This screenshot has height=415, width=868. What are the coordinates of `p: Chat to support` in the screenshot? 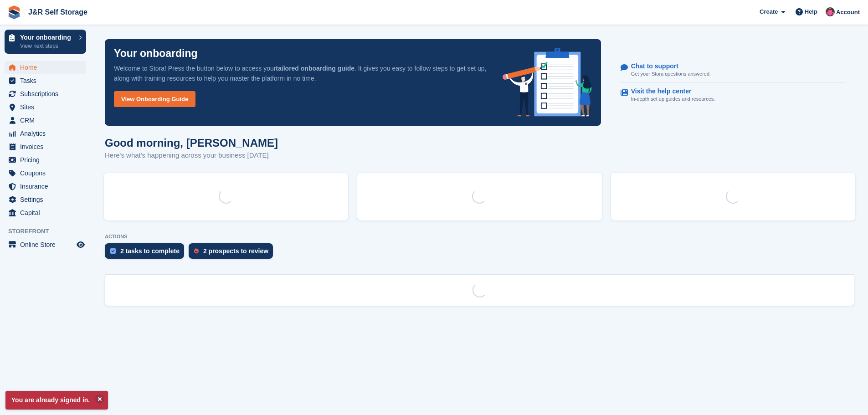 It's located at (667, 66).